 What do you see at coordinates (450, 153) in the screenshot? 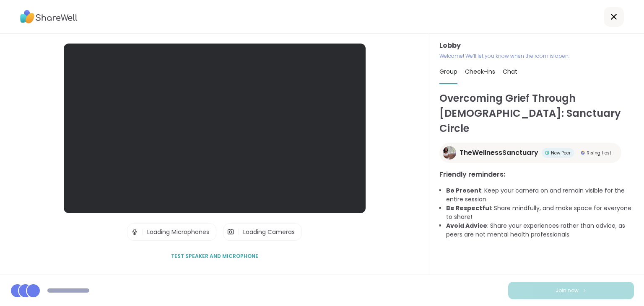
I see `img: TheWellnessSanctuary` at bounding box center [450, 153].